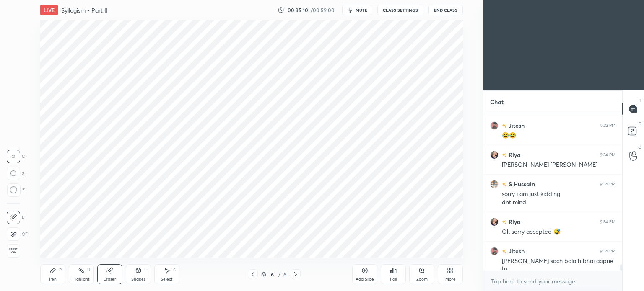 This screenshot has width=644, height=291. What do you see at coordinates (88, 270) in the screenshot?
I see `div: H` at bounding box center [88, 270].